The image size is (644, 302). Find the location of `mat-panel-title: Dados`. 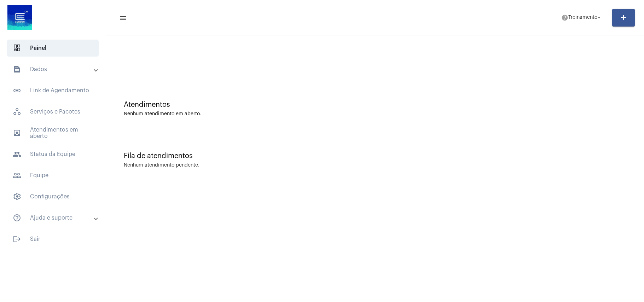

mat-panel-title: Dados is located at coordinates (53, 69).